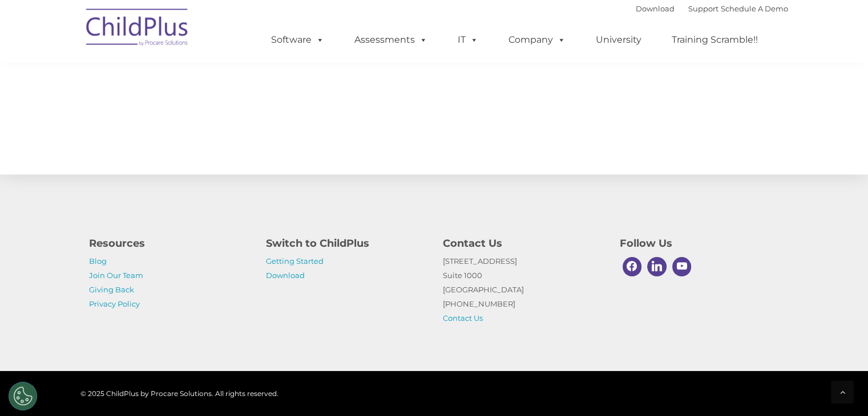  What do you see at coordinates (632, 266) in the screenshot?
I see `a: Facebook` at bounding box center [632, 266].